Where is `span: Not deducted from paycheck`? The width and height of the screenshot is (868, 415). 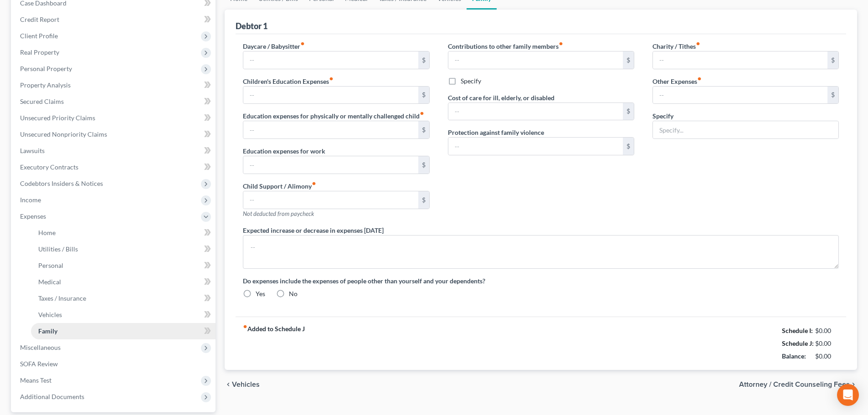 span: Not deducted from paycheck is located at coordinates (278, 214).